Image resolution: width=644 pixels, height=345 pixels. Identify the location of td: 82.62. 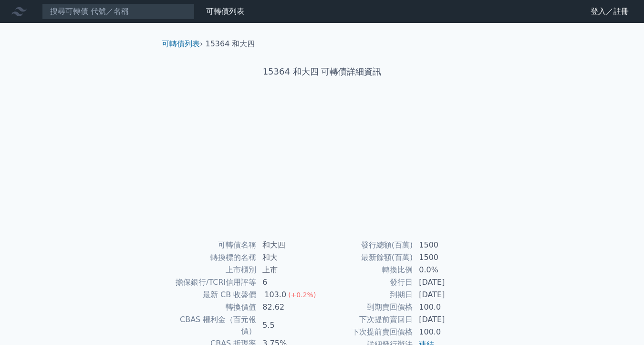
(289, 307).